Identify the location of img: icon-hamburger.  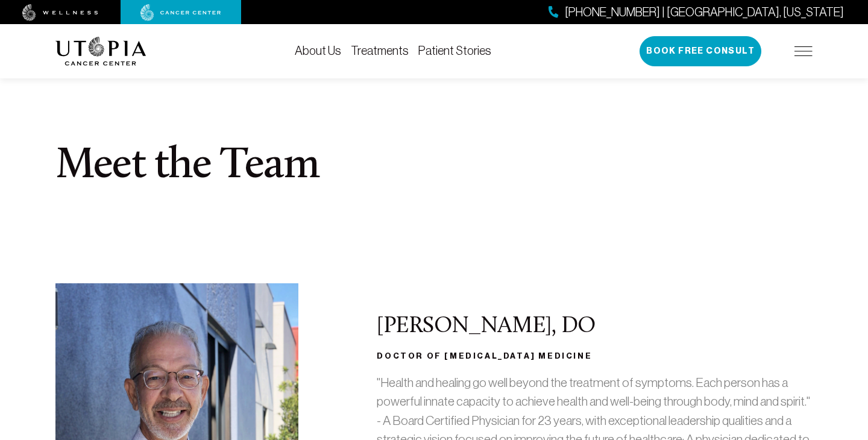
(804, 51).